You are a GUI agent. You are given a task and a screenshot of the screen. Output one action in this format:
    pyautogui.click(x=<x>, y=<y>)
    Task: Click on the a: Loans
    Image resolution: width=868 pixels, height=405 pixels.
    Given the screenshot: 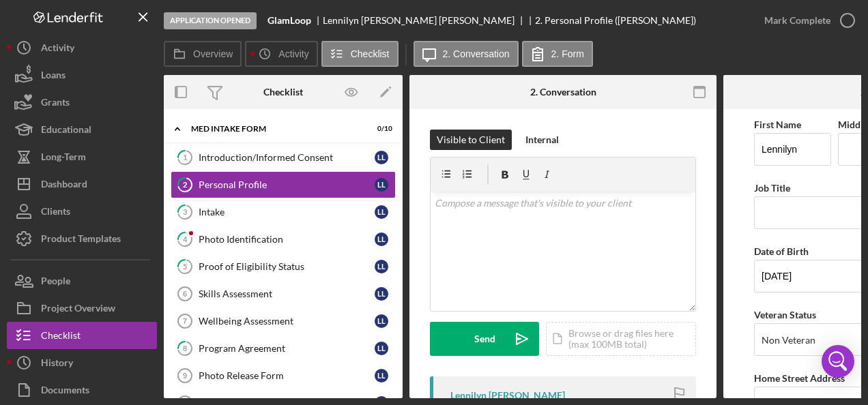 What is the action you would take?
    pyautogui.click(x=82, y=75)
    